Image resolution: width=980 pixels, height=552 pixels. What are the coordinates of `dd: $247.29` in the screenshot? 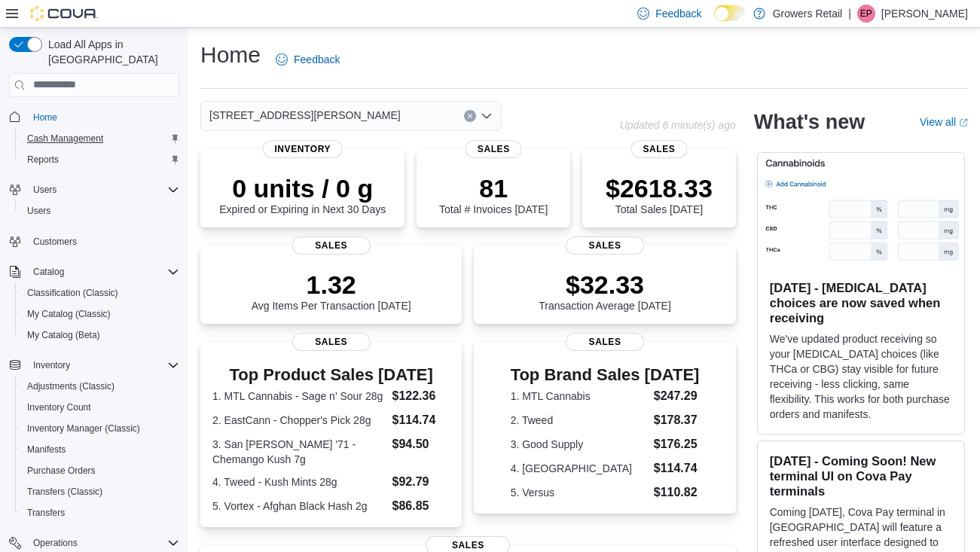 It's located at (676, 397).